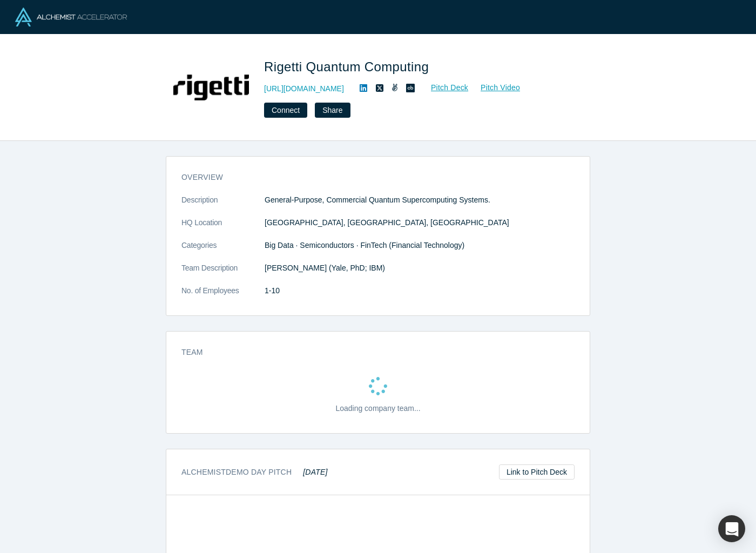 This screenshot has width=756, height=553. What do you see at coordinates (223, 274) in the screenshot?
I see `dt: Team Description` at bounding box center [223, 274].